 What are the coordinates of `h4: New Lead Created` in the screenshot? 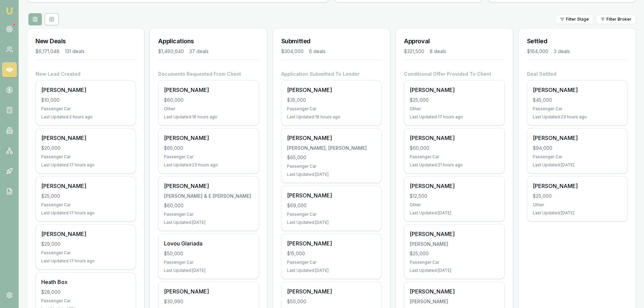 It's located at (86, 74).